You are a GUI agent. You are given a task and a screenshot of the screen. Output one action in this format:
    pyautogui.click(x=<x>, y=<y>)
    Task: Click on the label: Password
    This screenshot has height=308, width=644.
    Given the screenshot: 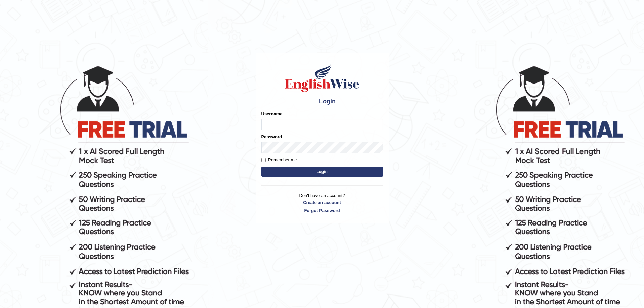 What is the action you would take?
    pyautogui.click(x=271, y=137)
    